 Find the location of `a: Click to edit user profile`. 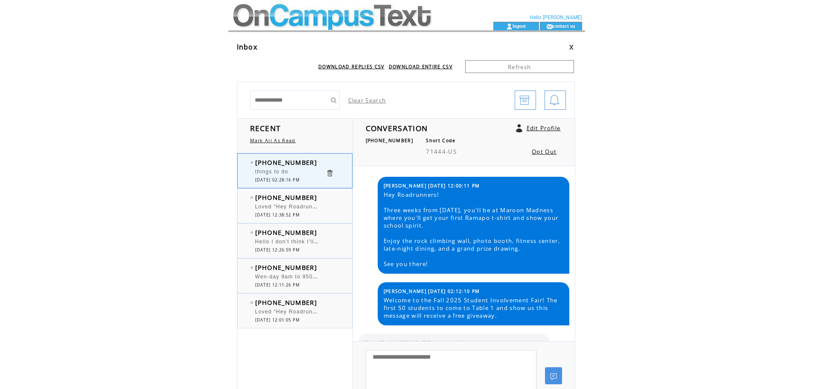

a: Click to edit user profile is located at coordinates (519, 128).